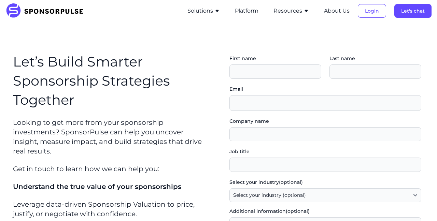 Image resolution: width=437 pixels, height=221 pixels. Describe the element at coordinates (326, 152) in the screenshot. I see `label: Job title` at that location.